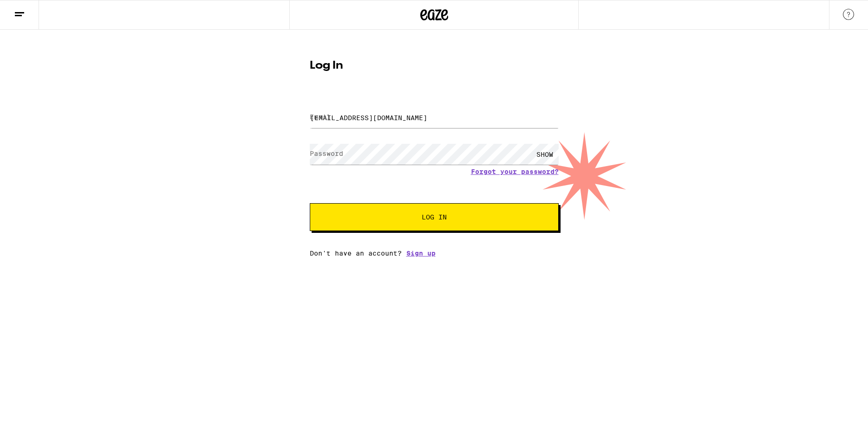  I want to click on div: Don't have an account?, so click(435, 253).